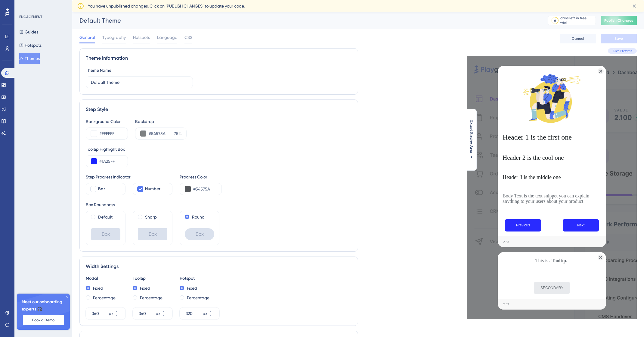  Describe the element at coordinates (560, 260) in the screenshot. I see `b: Tooltip.` at that location.